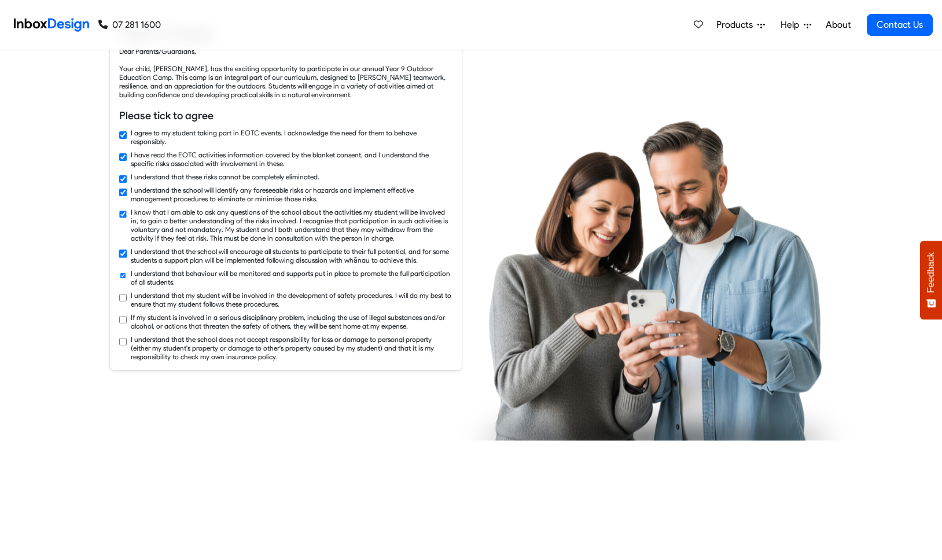 The height and width of the screenshot is (560, 942). Describe the element at coordinates (292, 225) in the screenshot. I see `label: I know that I am able to ask any questions of the school about the activities my student will be ...` at that location.